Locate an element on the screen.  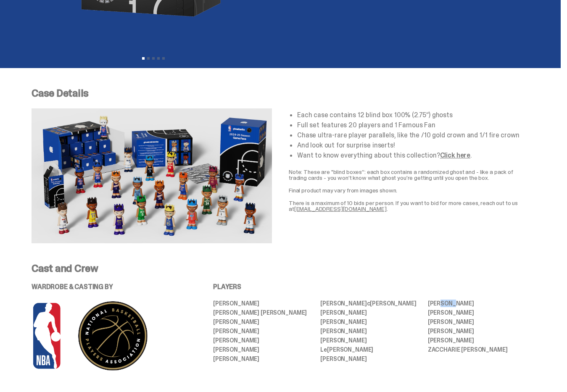
button: View slide 1 is located at coordinates (143, 58).